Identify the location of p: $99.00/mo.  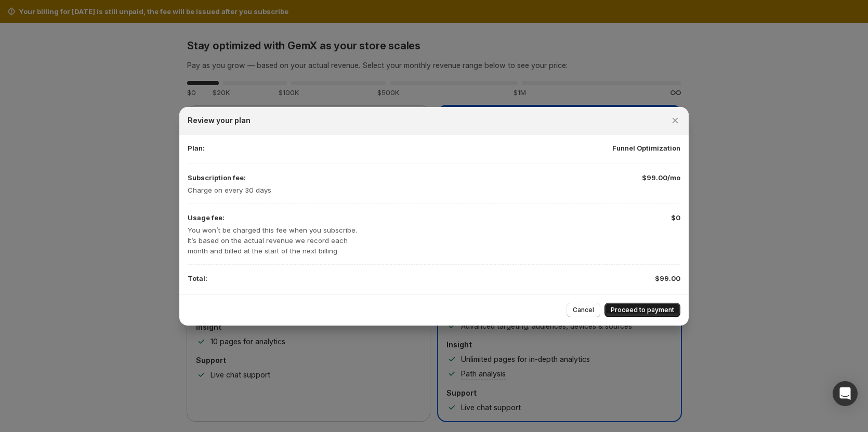
(661, 178).